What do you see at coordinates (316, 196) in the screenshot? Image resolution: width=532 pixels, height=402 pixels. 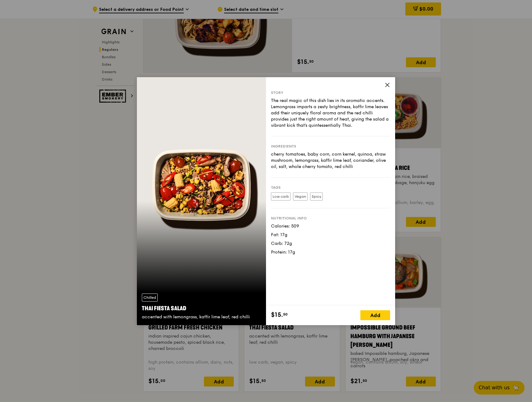 I see `label: Spicy` at bounding box center [316, 196].